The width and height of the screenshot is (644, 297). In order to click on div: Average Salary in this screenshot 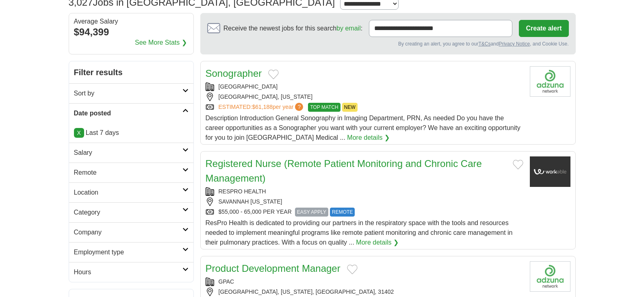, I will do `click(131, 21)`.